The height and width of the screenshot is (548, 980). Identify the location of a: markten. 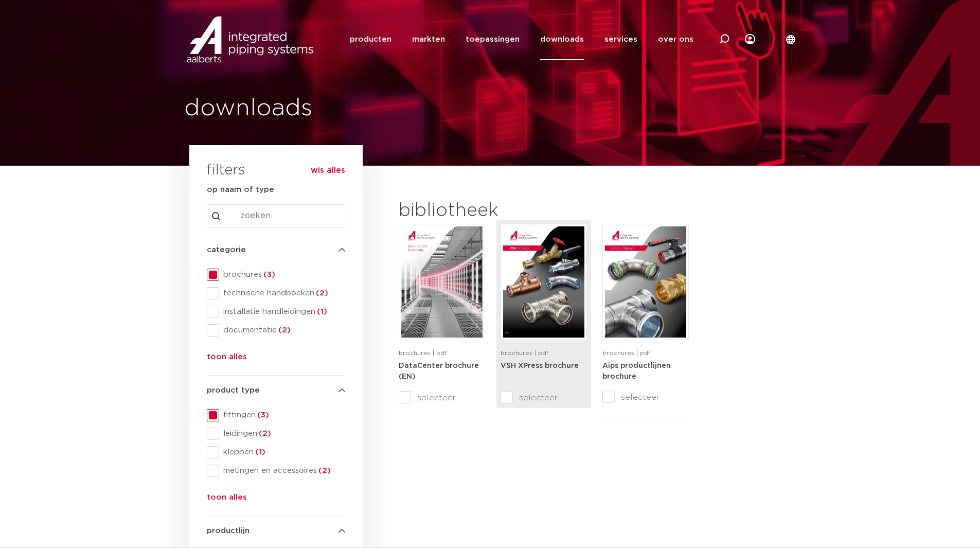
(429, 39).